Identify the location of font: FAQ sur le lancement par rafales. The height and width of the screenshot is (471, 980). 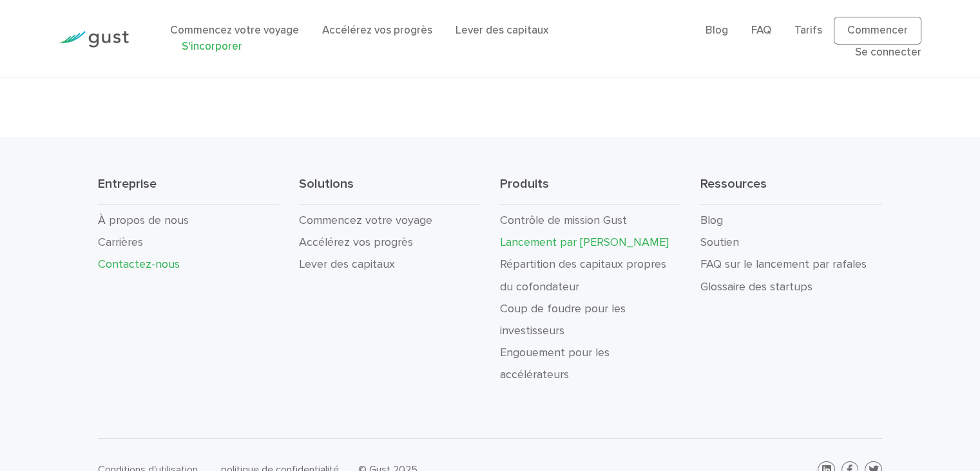
(784, 264).